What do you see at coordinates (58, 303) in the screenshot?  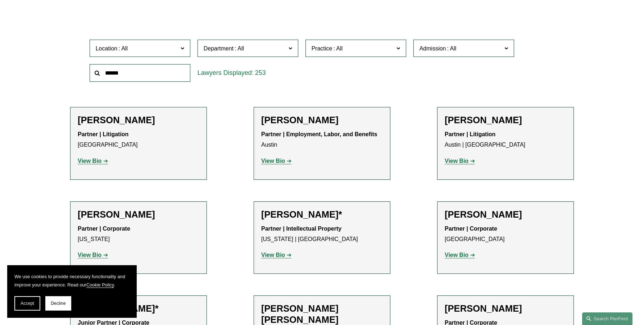 I see `span: Decline` at bounding box center [58, 303].